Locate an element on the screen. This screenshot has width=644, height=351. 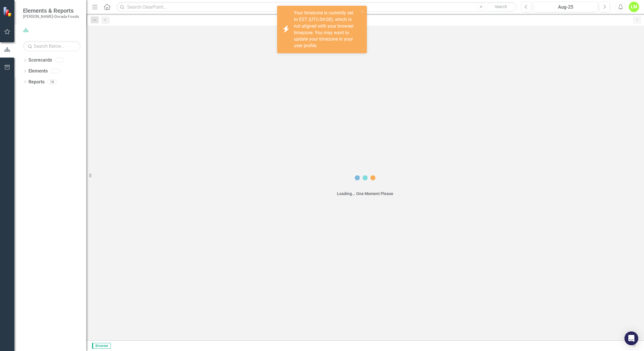
div: Open Intercom Messenger is located at coordinates (631, 339).